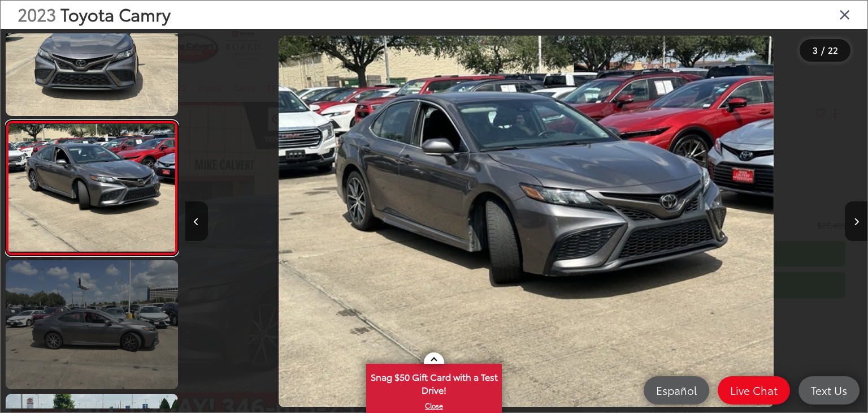 The image size is (868, 413). What do you see at coordinates (526, 221) in the screenshot?
I see `div: 2023 Toyota Camry SE 2` at bounding box center [526, 221].